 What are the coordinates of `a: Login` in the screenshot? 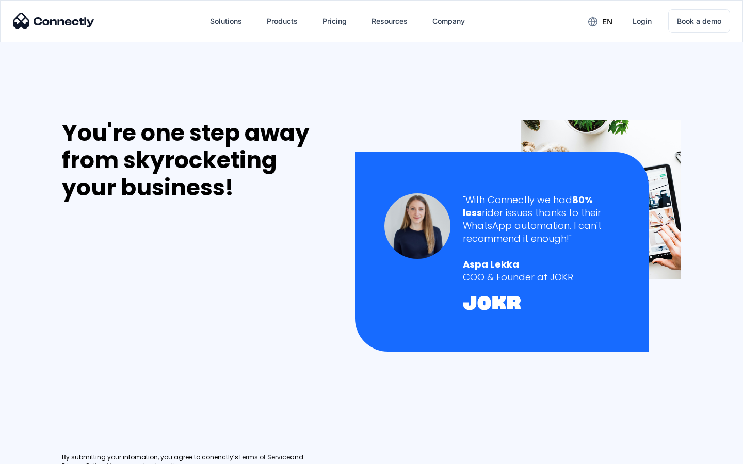 It's located at (642, 21).